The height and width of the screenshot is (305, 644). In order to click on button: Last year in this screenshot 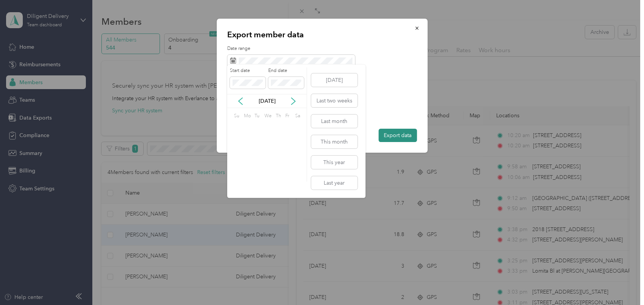, I will do `click(334, 182)`.